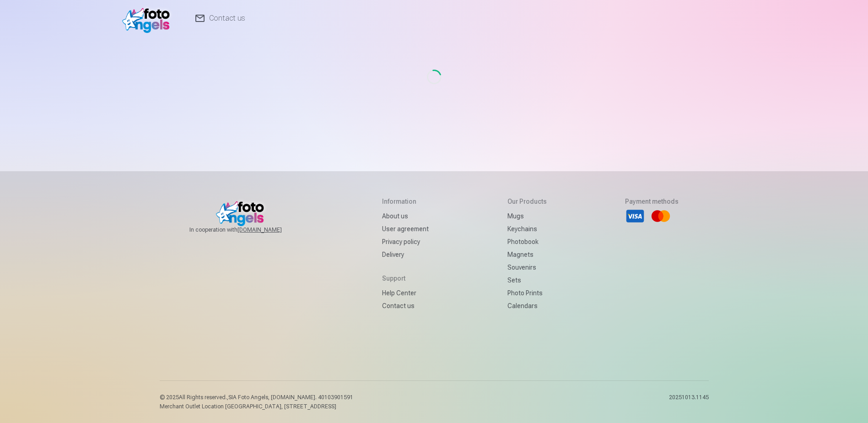 The height and width of the screenshot is (423, 868). Describe the element at coordinates (256, 397) in the screenshot. I see `p: © 2025 All Rights reserved. ,` at that location.